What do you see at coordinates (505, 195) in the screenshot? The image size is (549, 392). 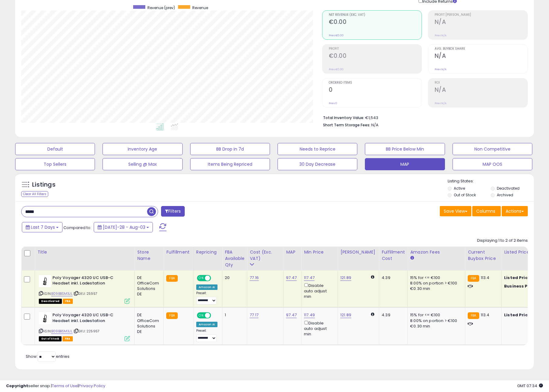 I see `label: Archived` at bounding box center [505, 195].